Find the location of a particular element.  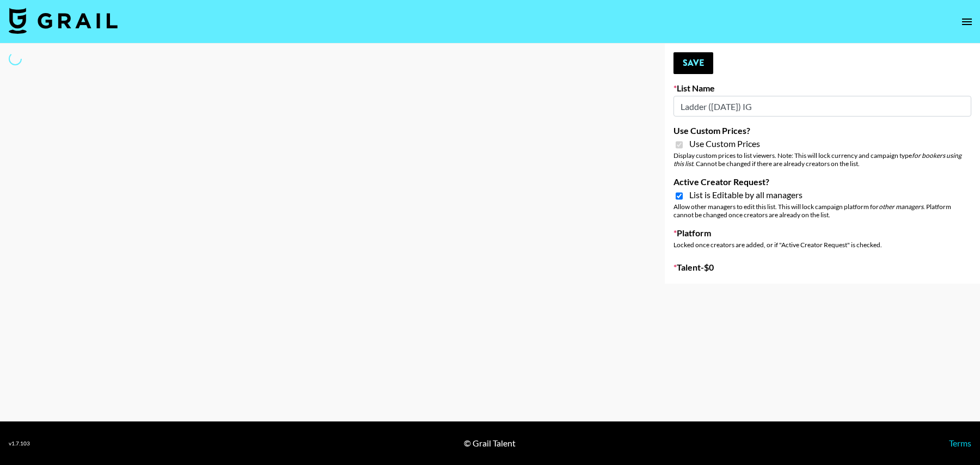

button: Save is located at coordinates (693, 63).